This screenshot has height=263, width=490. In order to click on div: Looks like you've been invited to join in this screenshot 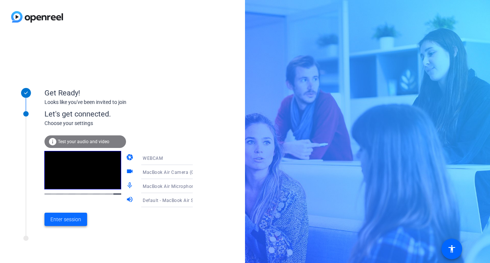, I will do `click(119, 102)`.